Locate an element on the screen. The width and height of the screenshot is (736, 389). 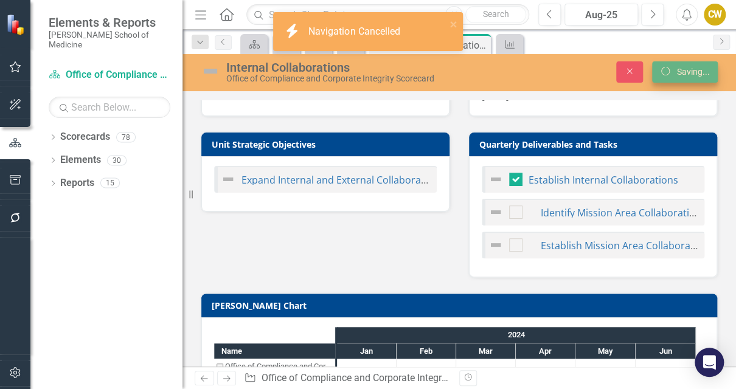
div: Mar is located at coordinates (486, 352).